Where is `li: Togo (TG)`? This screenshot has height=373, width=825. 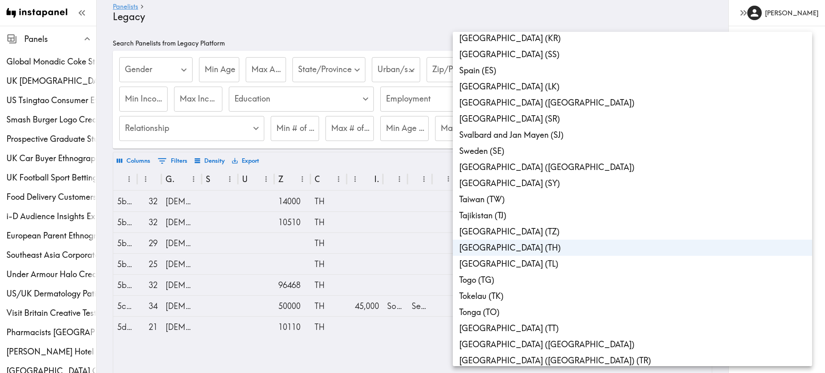
li: Togo (TG) is located at coordinates (632, 280).